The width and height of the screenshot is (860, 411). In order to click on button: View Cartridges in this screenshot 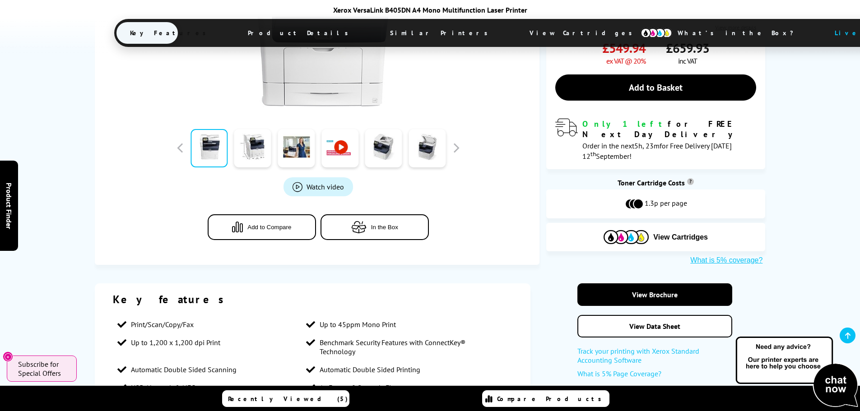, I will do `click(656, 237)`.